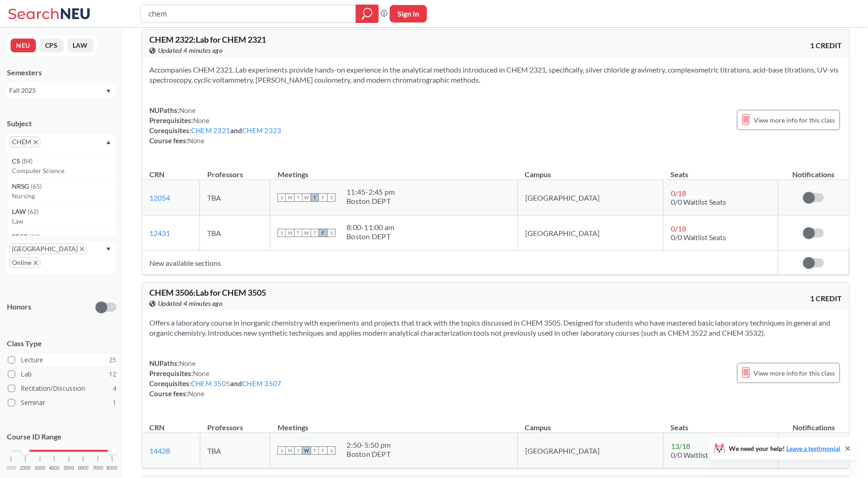 The image size is (868, 478). Describe the element at coordinates (19, 307) in the screenshot. I see `p: Honors` at that location.